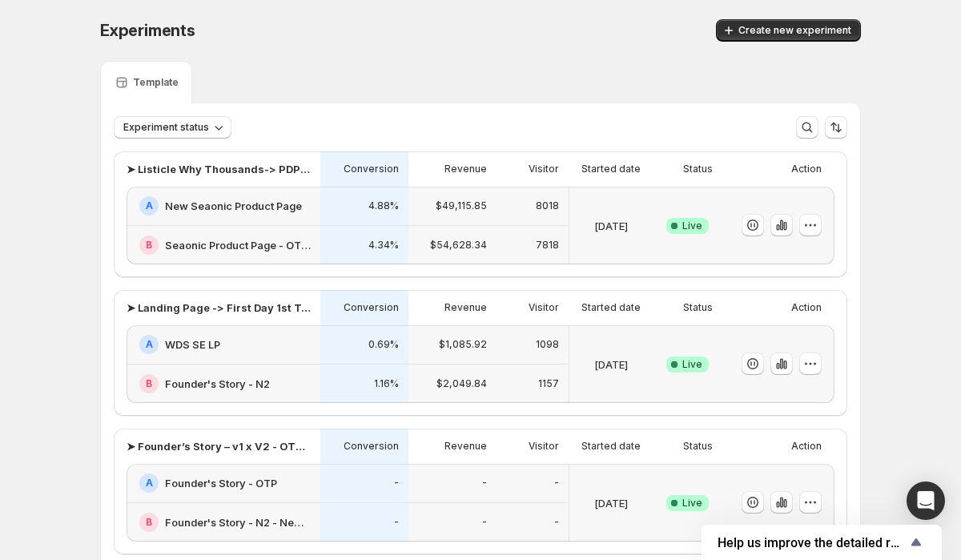 This screenshot has height=560, width=961. What do you see at coordinates (812, 542) in the screenshot?
I see `span: Help us improve the detailed report for A/B campaigns` at bounding box center [812, 542].